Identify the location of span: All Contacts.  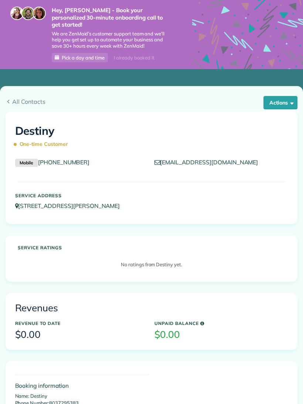
(155, 102).